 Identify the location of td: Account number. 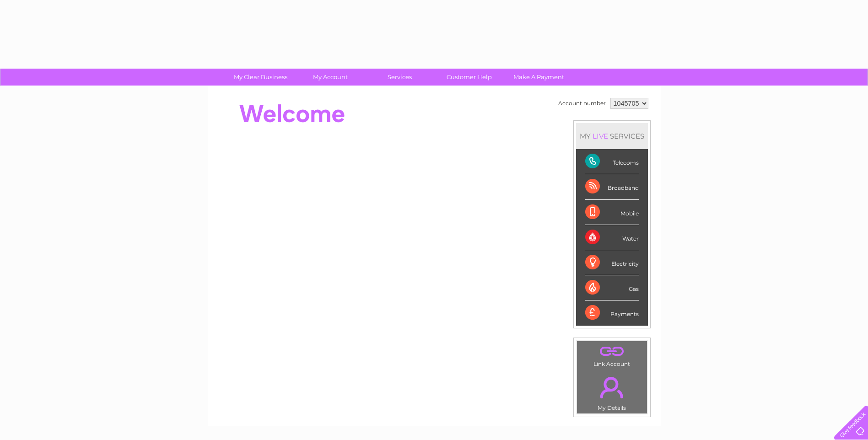
(582, 104).